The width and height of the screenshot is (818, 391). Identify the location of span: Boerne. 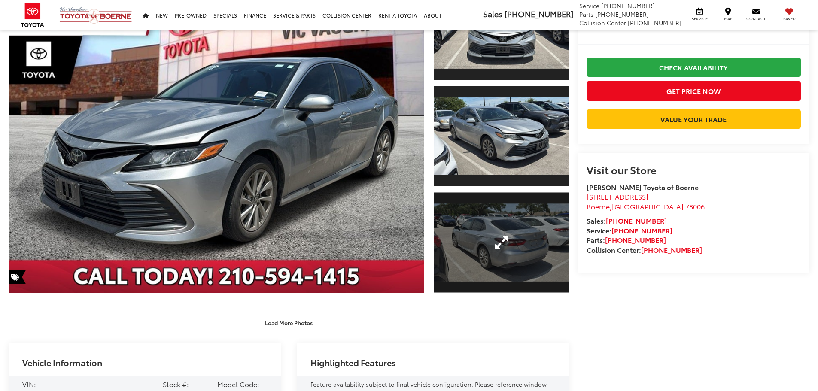
(598, 206).